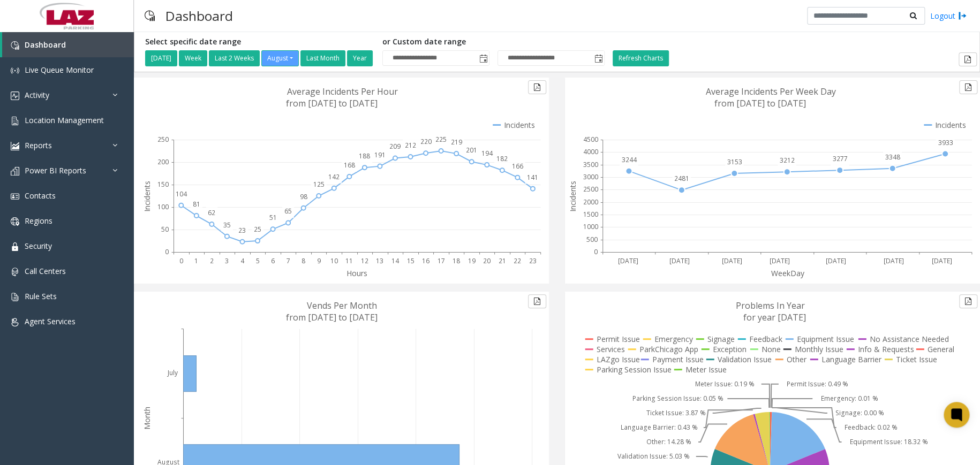  Describe the element at coordinates (196, 260) in the screenshot. I see `text: 1` at that location.